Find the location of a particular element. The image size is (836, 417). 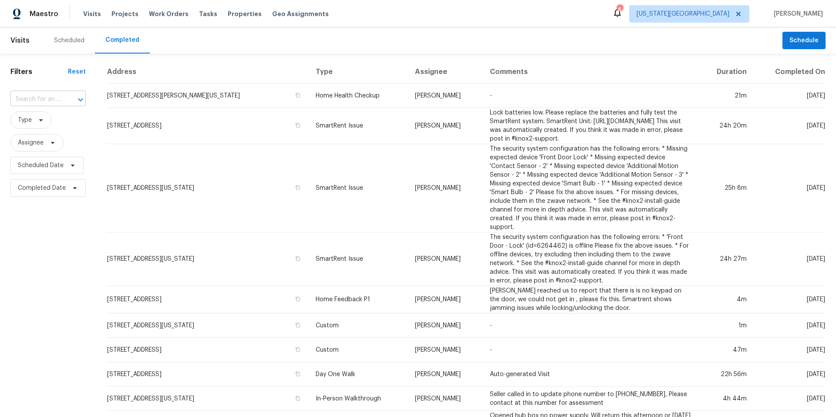

span: Assignee is located at coordinates (30, 143).